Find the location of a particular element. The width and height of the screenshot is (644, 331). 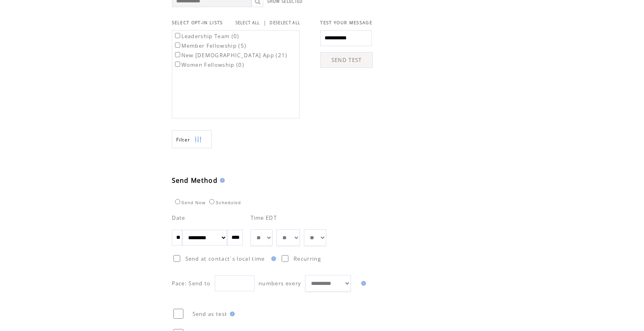

span: Time EDT is located at coordinates (264, 218).